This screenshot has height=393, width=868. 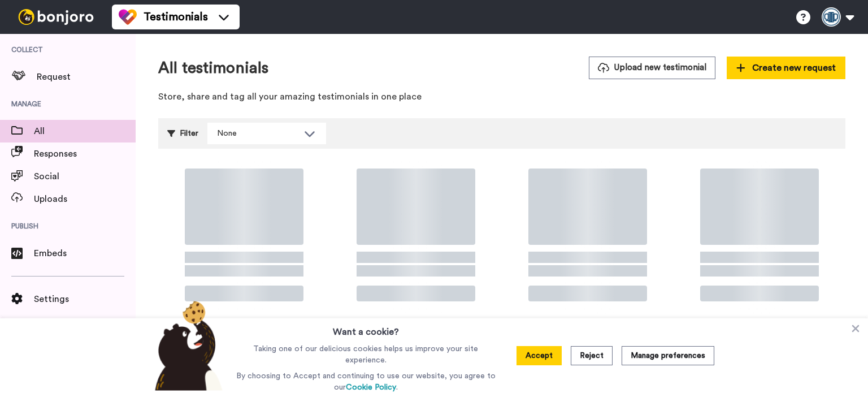 What do you see at coordinates (668, 355) in the screenshot?
I see `button: Manage preferences` at bounding box center [668, 355].